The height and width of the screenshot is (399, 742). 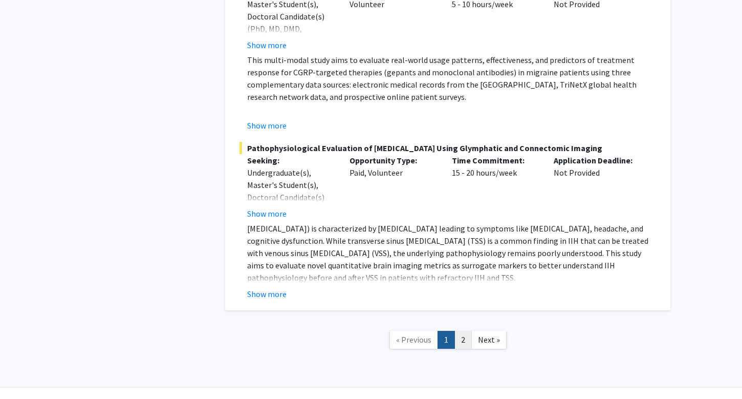 I want to click on p: This multi-modal study aims to evaluate real-world usage patterns, effectiveness, and predictors ..., so click(x=452, y=78).